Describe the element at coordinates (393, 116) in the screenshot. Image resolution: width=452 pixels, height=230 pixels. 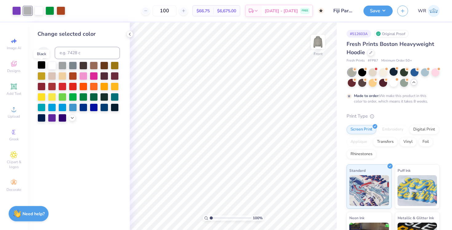
I see `div: Print Type` at that location.